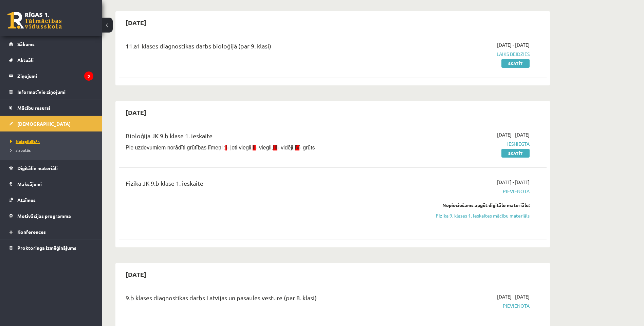  What do you see at coordinates (37, 168) in the screenshot?
I see `span: Digitālie materiāli` at bounding box center [37, 168].